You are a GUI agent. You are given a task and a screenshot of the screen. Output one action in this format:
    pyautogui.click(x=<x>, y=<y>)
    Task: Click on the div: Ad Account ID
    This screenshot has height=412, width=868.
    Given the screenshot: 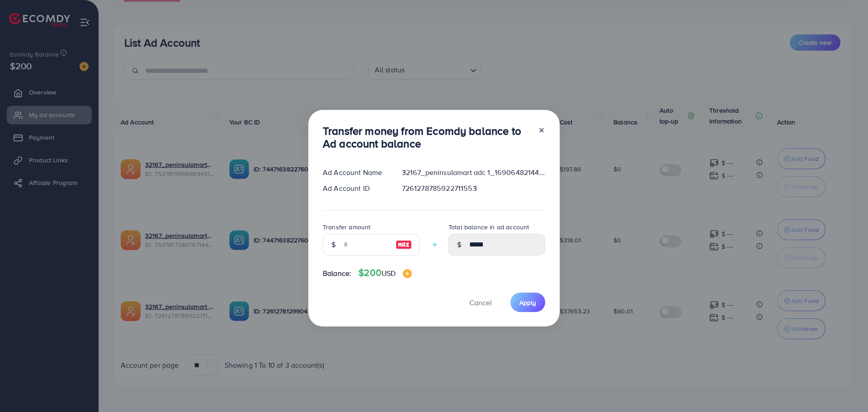 What is the action you would take?
    pyautogui.click(x=355, y=188)
    